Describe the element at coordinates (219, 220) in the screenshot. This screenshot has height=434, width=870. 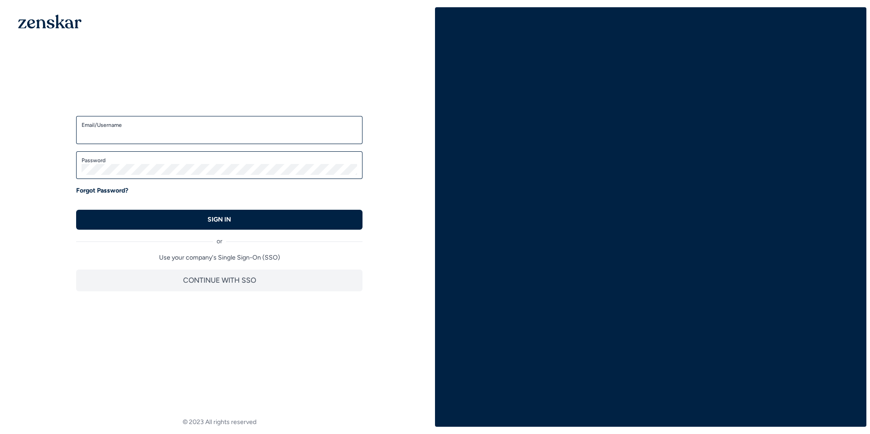
I see `button: SIGN IN` at that location.